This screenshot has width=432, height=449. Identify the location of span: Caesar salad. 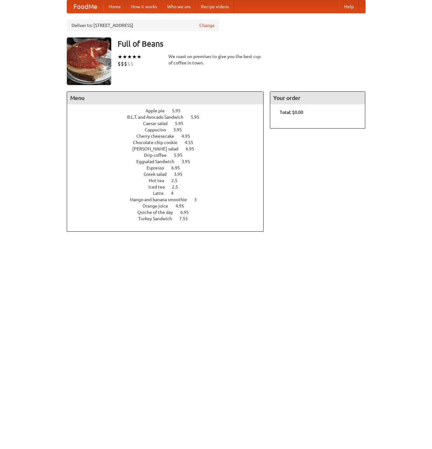
(158, 124).